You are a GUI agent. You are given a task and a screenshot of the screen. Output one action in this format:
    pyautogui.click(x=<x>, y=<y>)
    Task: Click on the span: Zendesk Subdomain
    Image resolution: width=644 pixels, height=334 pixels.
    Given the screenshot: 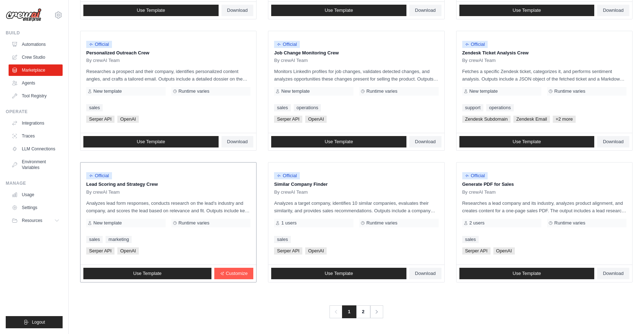 What is the action you would take?
    pyautogui.click(x=486, y=119)
    